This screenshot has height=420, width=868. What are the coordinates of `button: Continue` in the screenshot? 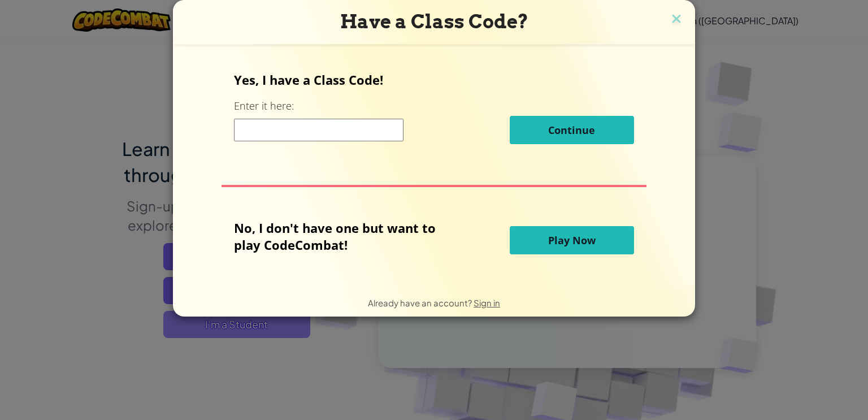 It's located at (572, 130).